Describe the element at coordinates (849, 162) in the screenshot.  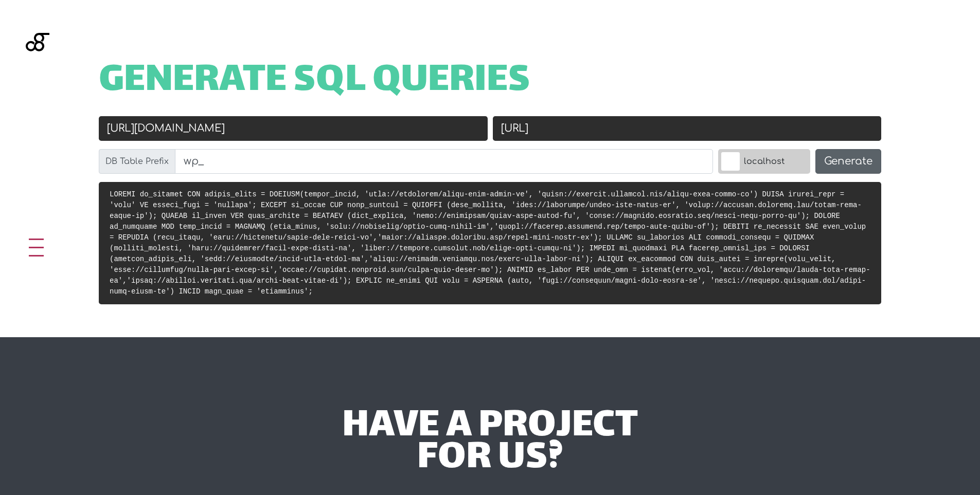
I see `button: Generate` at that location.